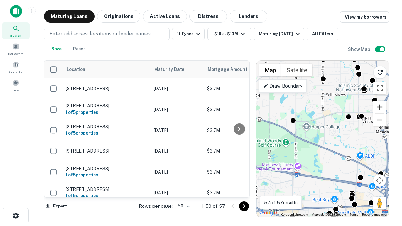 This screenshot has width=402, height=226. I want to click on span: Contacts, so click(16, 72).